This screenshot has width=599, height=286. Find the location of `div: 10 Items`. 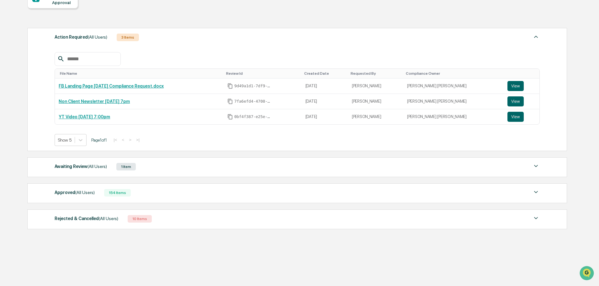

div: 10 Items is located at coordinates (140, 219).